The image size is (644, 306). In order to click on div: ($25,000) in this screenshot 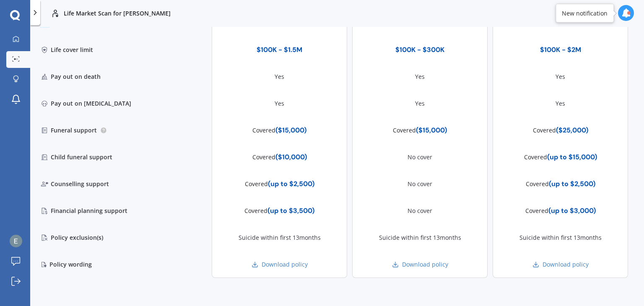, I will do `click(560, 131)`.